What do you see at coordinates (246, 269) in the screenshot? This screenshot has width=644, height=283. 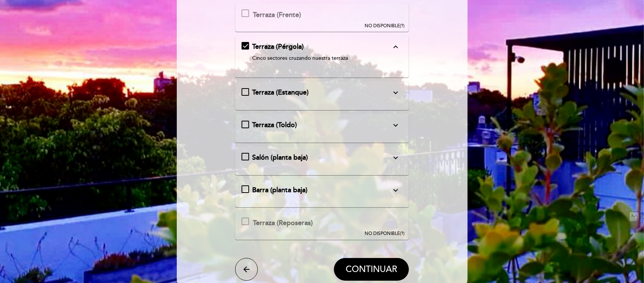 I see `i: arrow_back` at bounding box center [246, 269].